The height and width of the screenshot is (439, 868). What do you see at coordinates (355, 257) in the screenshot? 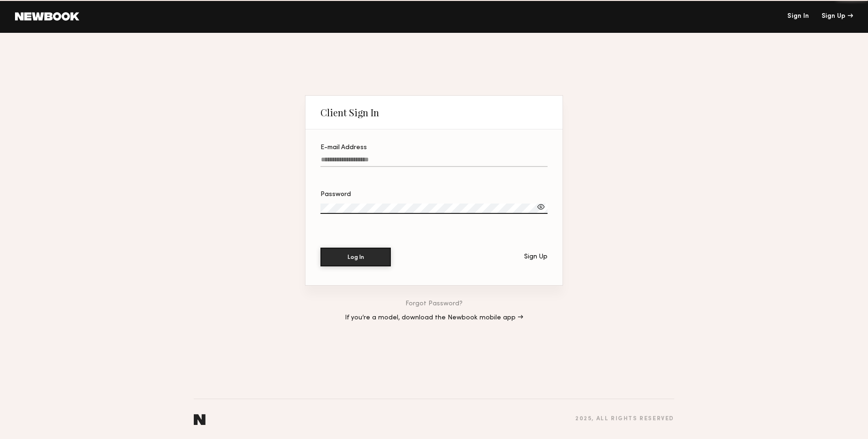
I see `button: Log In` at bounding box center [355, 257].